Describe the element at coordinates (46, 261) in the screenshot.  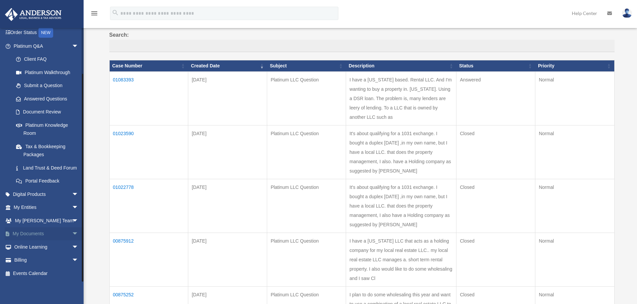
I see `a: Billingarrow_drop_down` at that location.